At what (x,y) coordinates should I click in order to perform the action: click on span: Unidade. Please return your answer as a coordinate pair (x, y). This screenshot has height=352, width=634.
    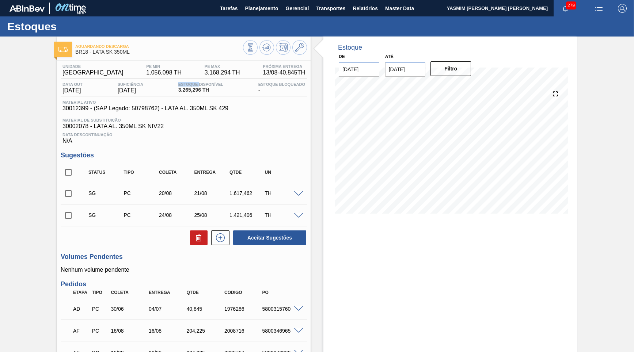
    Looking at the image, I should click on (93, 67).